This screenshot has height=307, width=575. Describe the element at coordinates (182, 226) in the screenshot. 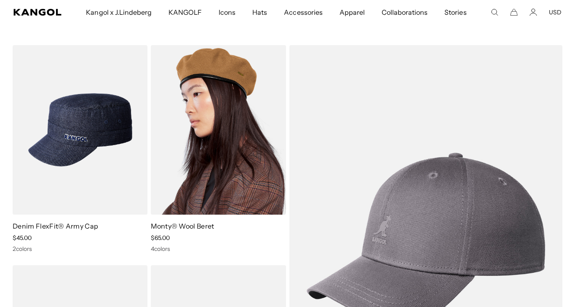

I see `a: Monty® Wool Beret` at that location.